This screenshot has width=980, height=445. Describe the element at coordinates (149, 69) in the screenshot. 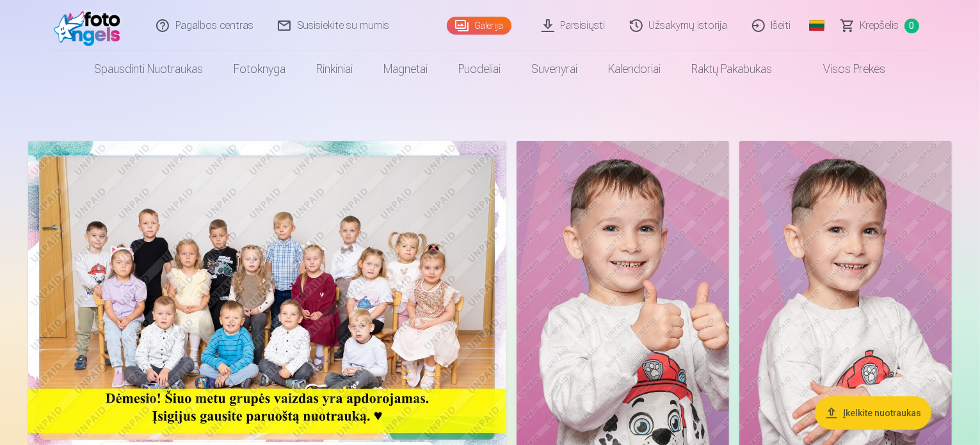

I see `a: Spausdinti nuotraukas` at that location.